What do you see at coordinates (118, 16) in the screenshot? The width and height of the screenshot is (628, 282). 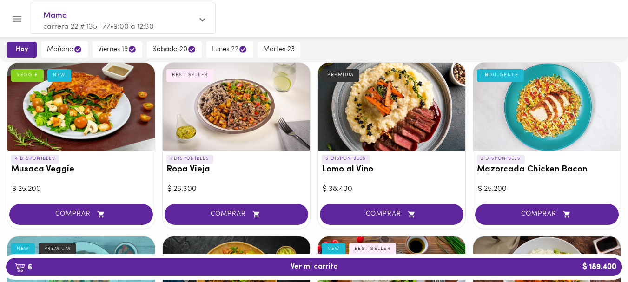 I see `span: Mama` at bounding box center [118, 16].